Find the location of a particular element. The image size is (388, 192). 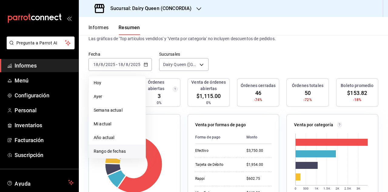

text: 2K is located at coordinates (338, 188).